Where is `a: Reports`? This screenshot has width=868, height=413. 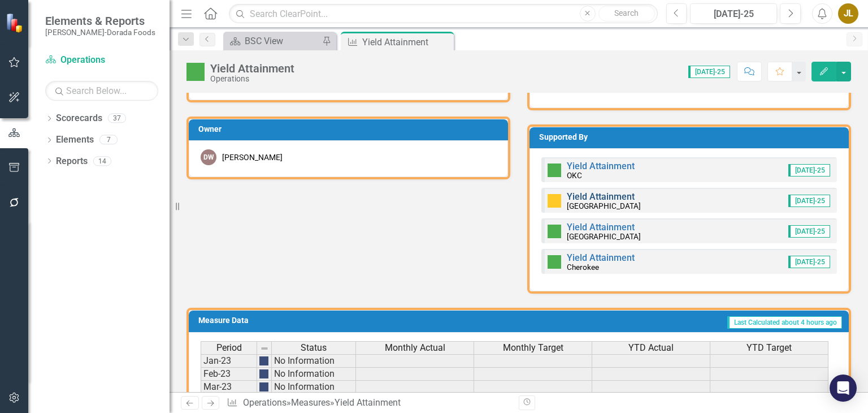 a: Reports is located at coordinates (72, 161).